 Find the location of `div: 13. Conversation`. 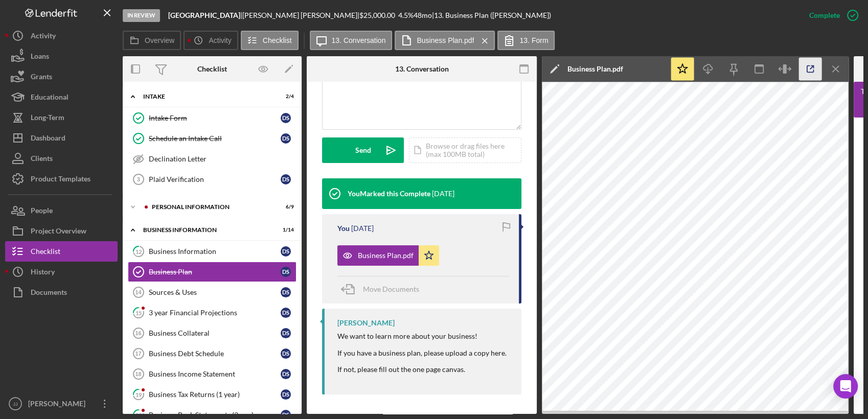

div: 13. Conversation is located at coordinates (422, 69).